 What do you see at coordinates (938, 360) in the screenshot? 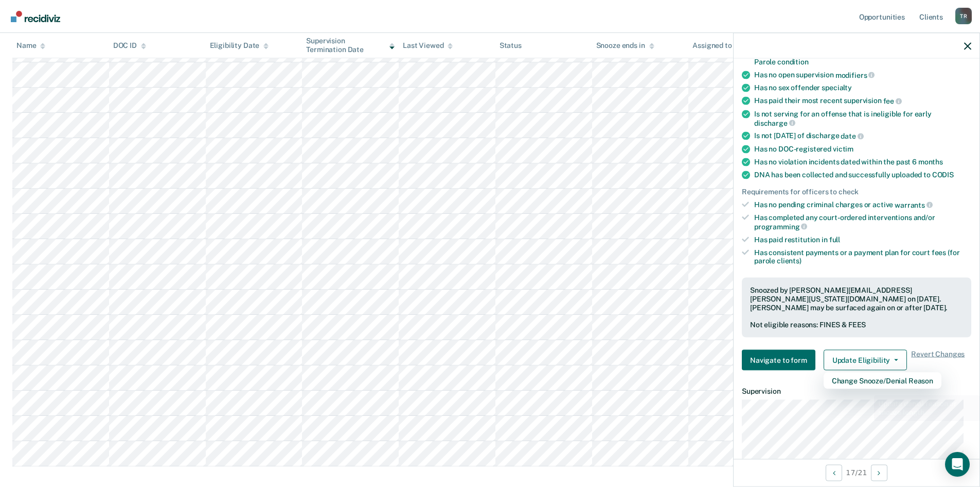
I see `span: Revert Changes` at bounding box center [938, 360].